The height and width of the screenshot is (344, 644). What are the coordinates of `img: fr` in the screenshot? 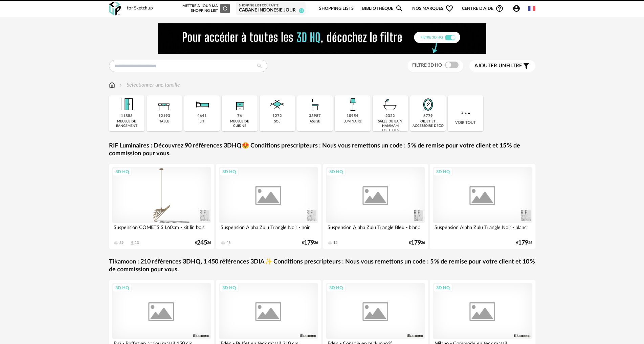 It's located at (532, 9).